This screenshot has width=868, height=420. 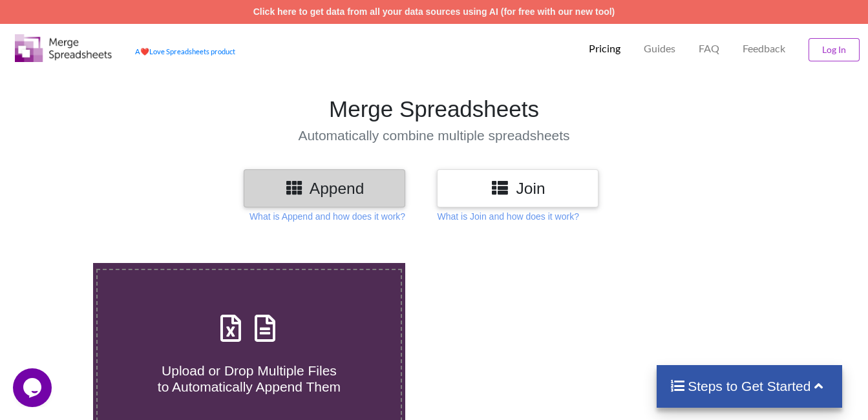 What do you see at coordinates (434, 12) in the screenshot?
I see `a: Click here to get data from all your data sources using AI (for free with our new tool)` at bounding box center [434, 12].